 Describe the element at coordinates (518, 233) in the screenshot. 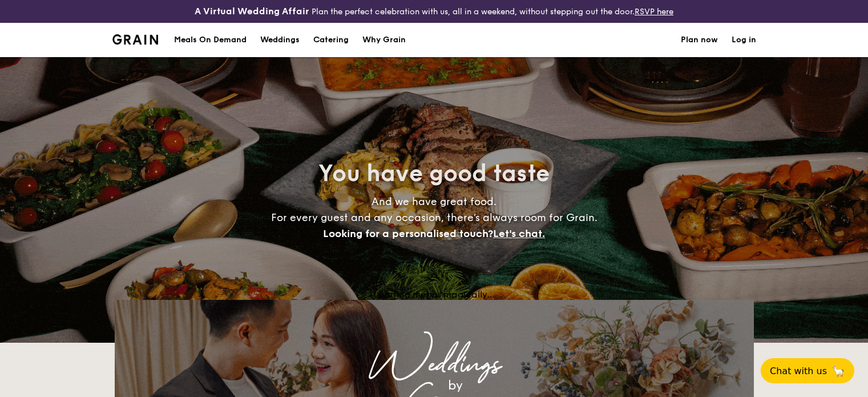

I see `span: Let's chat.` at that location.